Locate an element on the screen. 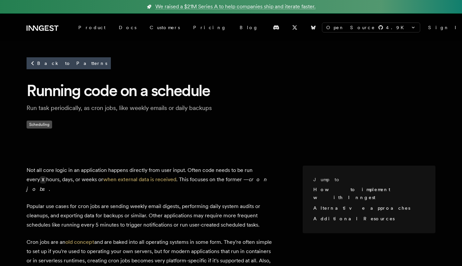 The height and width of the screenshot is (266, 462). a: Docs is located at coordinates (127, 28).